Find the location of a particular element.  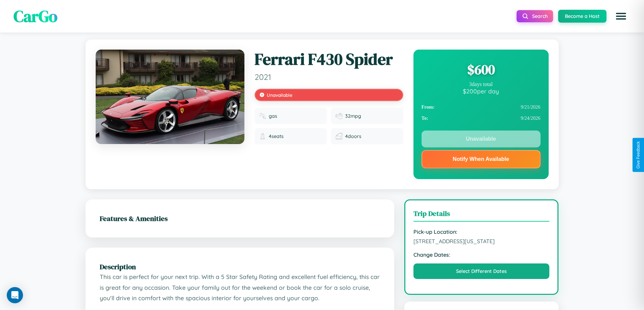

span: 2021 is located at coordinates (329, 77).